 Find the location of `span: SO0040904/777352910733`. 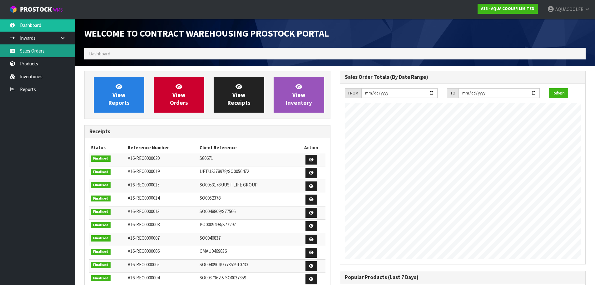

span: SO0040904/777352910733 is located at coordinates (224, 264).